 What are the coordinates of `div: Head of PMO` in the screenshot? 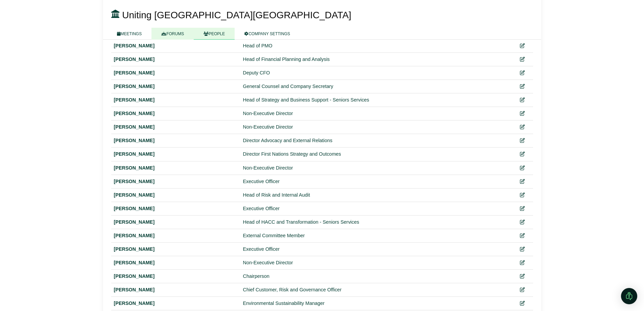 It's located at (376, 46).